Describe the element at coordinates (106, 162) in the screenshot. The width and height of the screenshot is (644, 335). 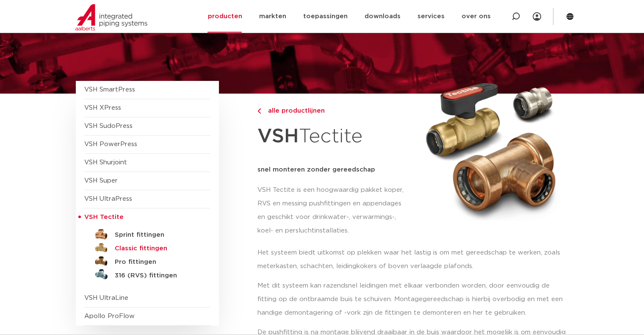
I see `a: VSH Shurjoint` at that location.